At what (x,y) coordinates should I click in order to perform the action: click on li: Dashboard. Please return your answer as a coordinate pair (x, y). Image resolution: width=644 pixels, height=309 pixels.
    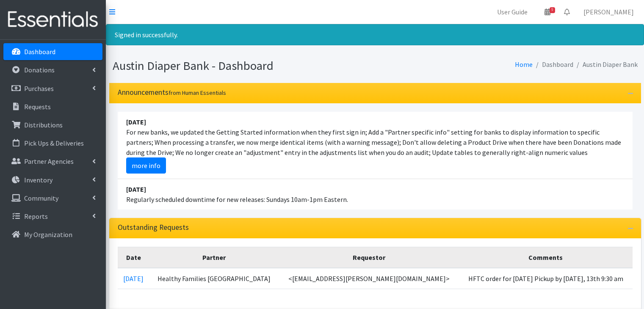
    Looking at the image, I should click on (553, 64).